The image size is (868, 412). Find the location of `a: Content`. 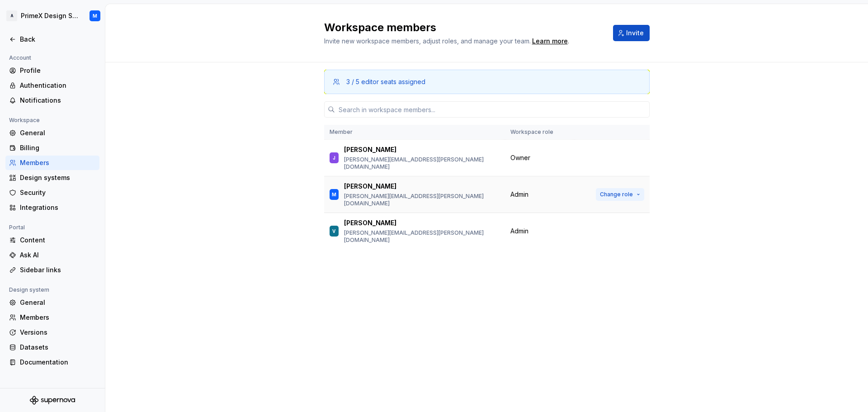

a: Content is located at coordinates (52, 240).